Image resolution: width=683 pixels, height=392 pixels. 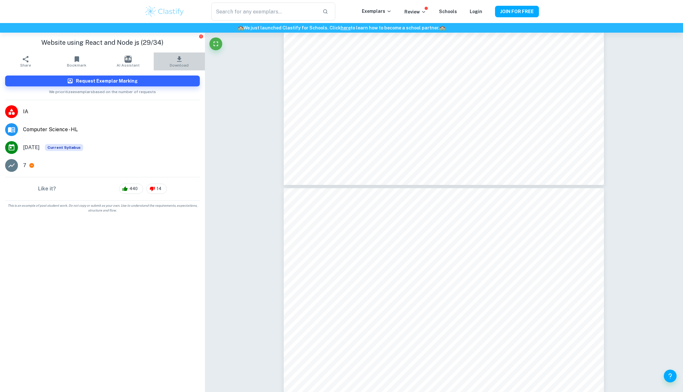 I want to click on h1: Website using React and Node js (29/34), so click(x=102, y=43).